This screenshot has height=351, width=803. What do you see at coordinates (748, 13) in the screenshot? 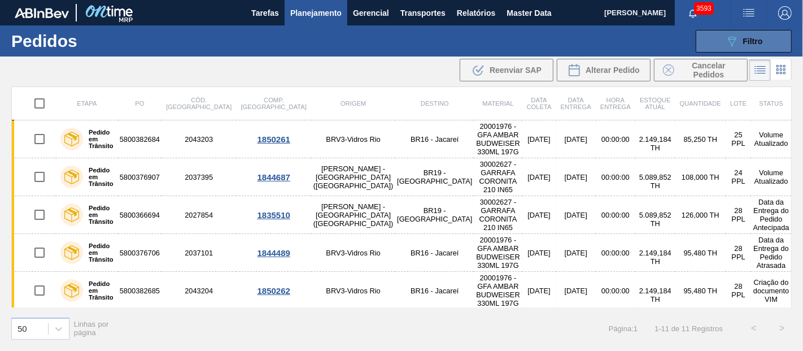
I see `img: userActions` at bounding box center [748, 13].